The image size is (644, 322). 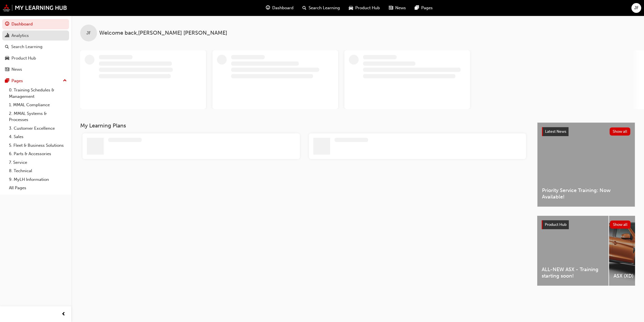 What do you see at coordinates (38, 137) in the screenshot?
I see `a: 4. Sales` at bounding box center [38, 137].